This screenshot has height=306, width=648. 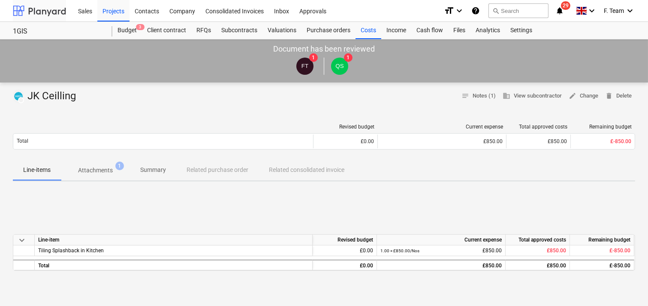 I want to click on span: Tiling Splashback in Kitchen, so click(x=71, y=250).